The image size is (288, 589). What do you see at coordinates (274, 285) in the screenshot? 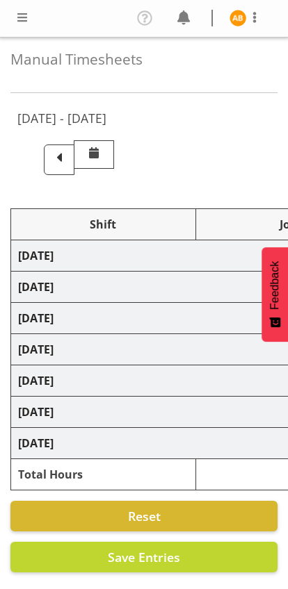
I see `span: Feedback` at bounding box center [274, 285].